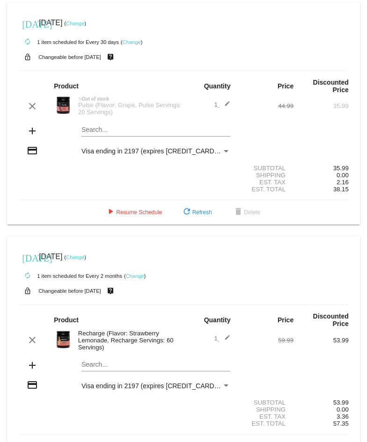  What do you see at coordinates (246, 212) in the screenshot?
I see `span: Delete` at bounding box center [246, 212].